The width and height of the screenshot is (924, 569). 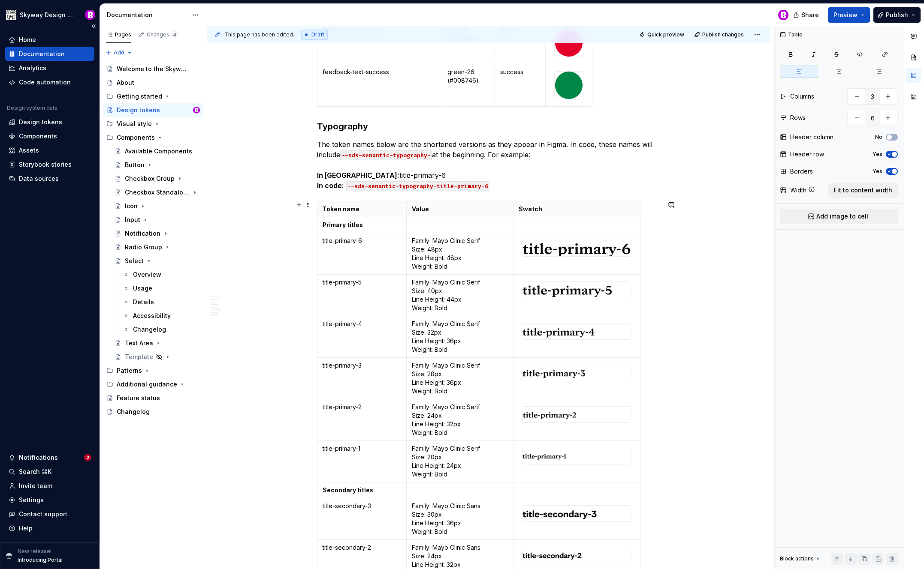 I want to click on p: feedback-text-success, so click(x=380, y=72).